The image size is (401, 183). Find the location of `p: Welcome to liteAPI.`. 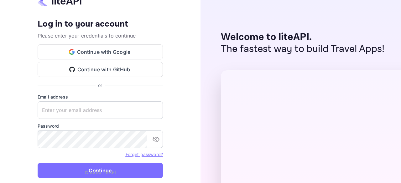

p: Welcome to liteAPI. is located at coordinates (303, 37).